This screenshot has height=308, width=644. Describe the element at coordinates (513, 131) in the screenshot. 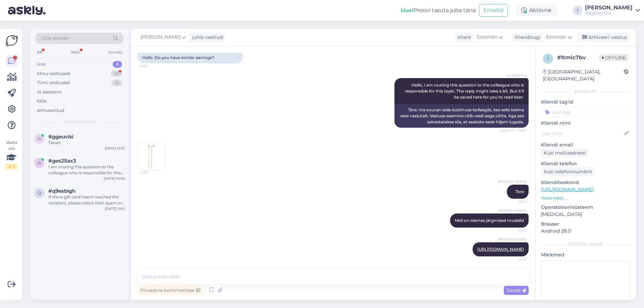

I see `span: Nähtud ✓ 10:32` at that location.